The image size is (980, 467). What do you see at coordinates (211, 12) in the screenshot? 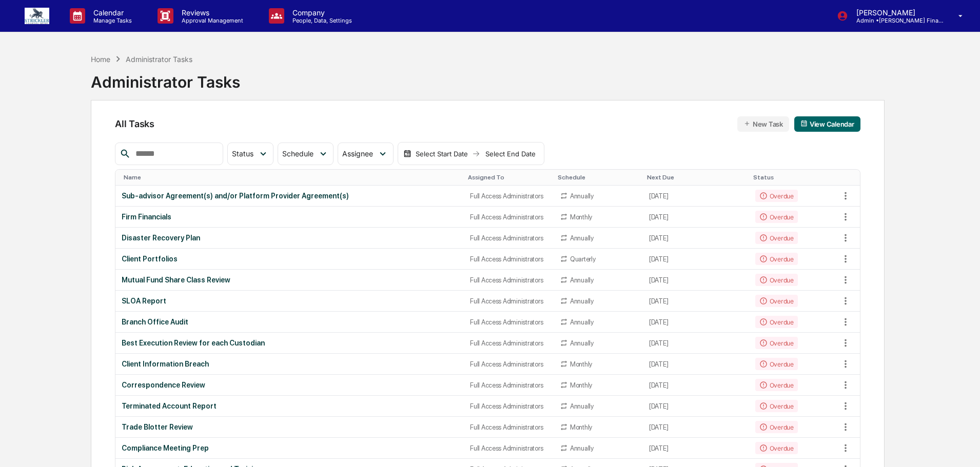
I see `p: Reviews` at bounding box center [211, 12].